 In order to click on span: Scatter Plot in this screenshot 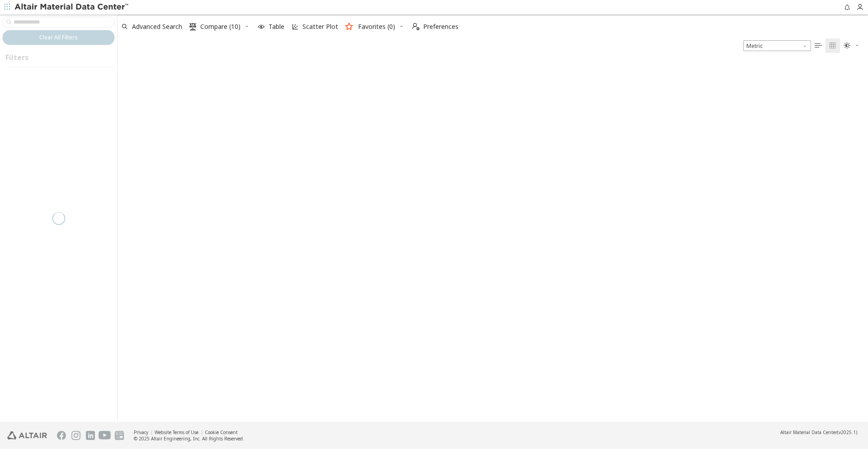, I will do `click(320, 26)`.